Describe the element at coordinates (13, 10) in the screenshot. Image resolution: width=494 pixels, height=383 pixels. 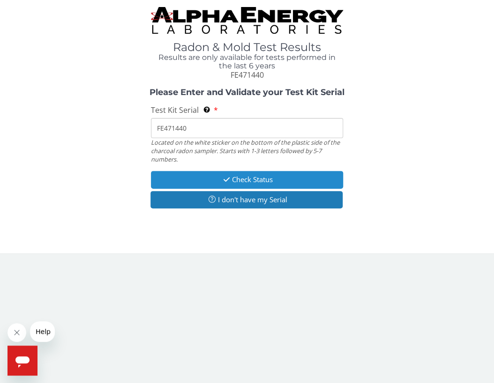
I see `span: Help` at that location.